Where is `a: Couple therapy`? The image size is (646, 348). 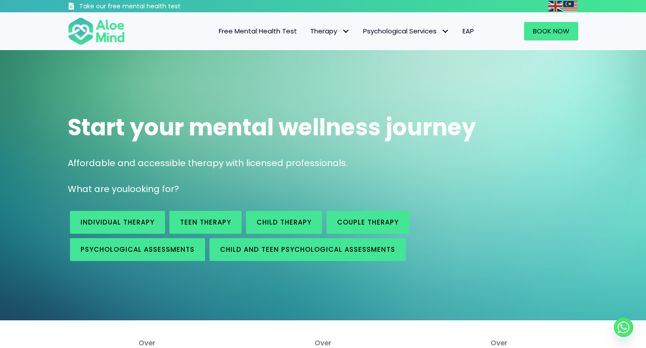 a: Couple therapy is located at coordinates (368, 223).